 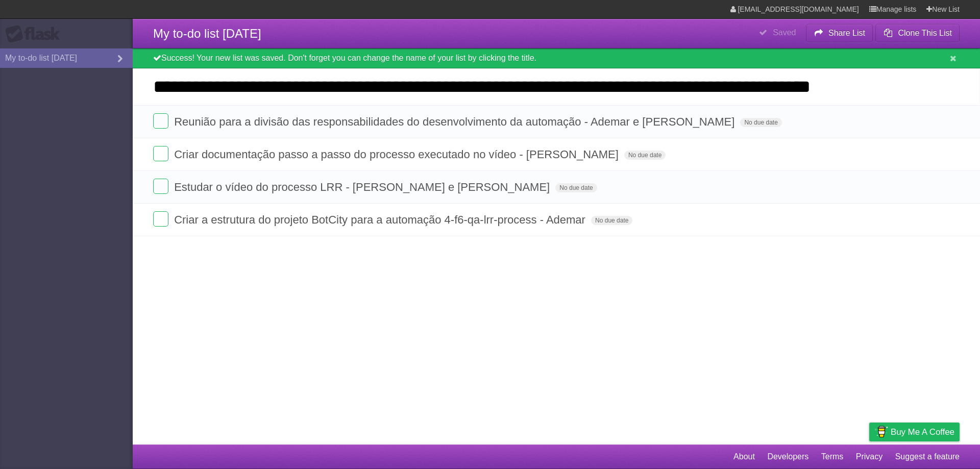 What do you see at coordinates (381, 220) in the screenshot?
I see `span: Criar a estrutura do projeto BotCity para a automação 4-f6-qa-lrr-process - Ademar` at bounding box center [381, 220].